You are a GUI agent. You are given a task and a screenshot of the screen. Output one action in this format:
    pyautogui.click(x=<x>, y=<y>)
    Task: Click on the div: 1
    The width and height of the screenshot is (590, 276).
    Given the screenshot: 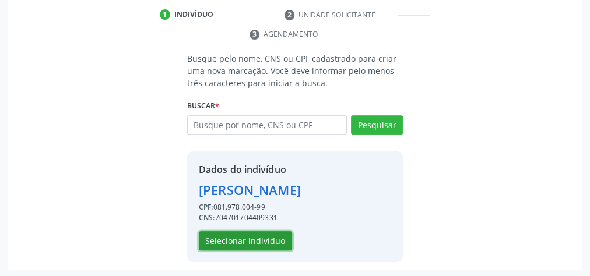 What is the action you would take?
    pyautogui.click(x=165, y=15)
    